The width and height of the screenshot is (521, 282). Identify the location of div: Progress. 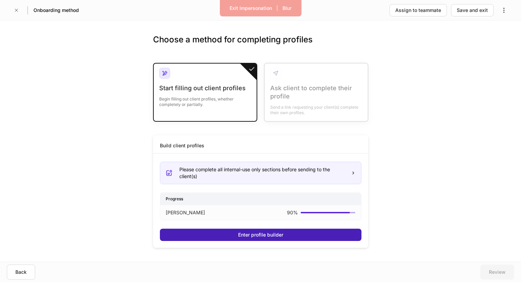
(261, 199).